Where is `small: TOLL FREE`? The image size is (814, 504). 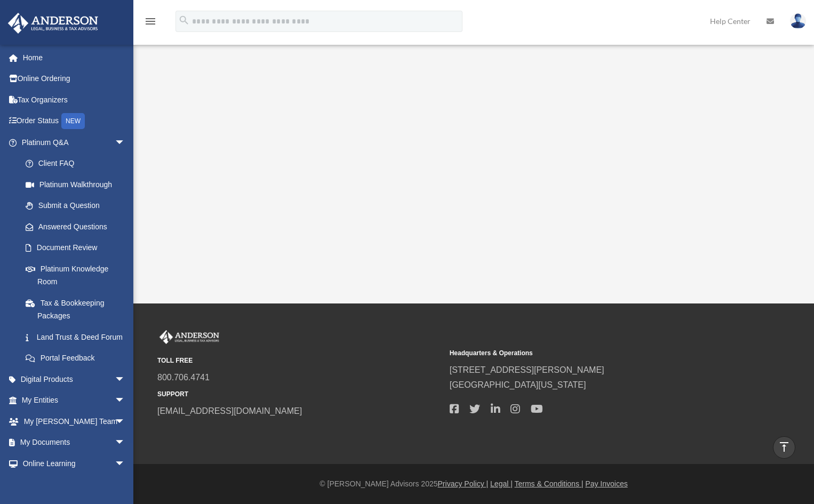
small: TOLL FREE is located at coordinates (300, 360).